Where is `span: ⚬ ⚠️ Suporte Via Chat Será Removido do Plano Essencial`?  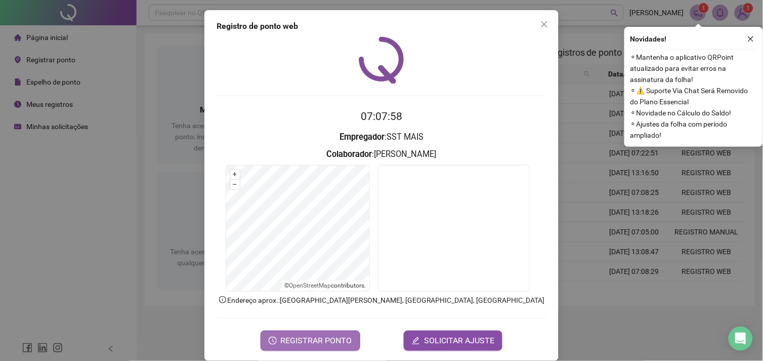 span: ⚬ ⚠️ Suporte Via Chat Será Removido do Plano Essencial is located at coordinates (694, 96).